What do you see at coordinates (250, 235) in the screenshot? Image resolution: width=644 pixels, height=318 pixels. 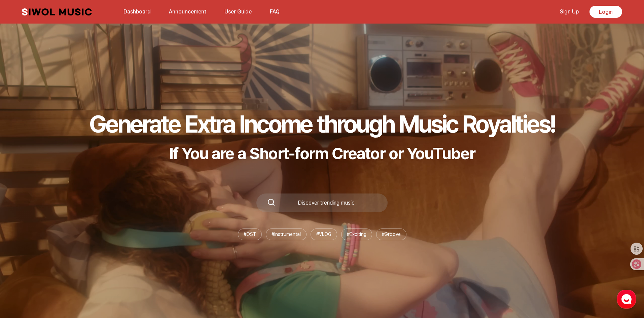 I see `li: # OST` at bounding box center [250, 235].